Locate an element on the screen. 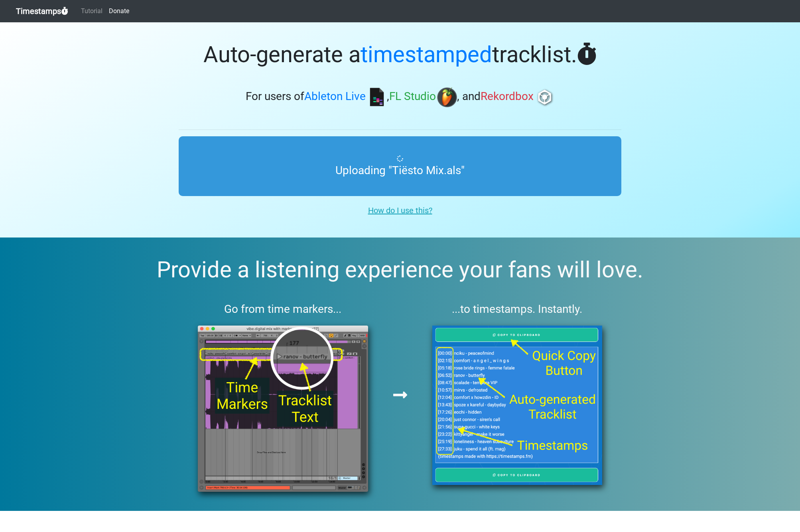 The image size is (800, 532). img: tsfm%20results.png is located at coordinates (517, 405).